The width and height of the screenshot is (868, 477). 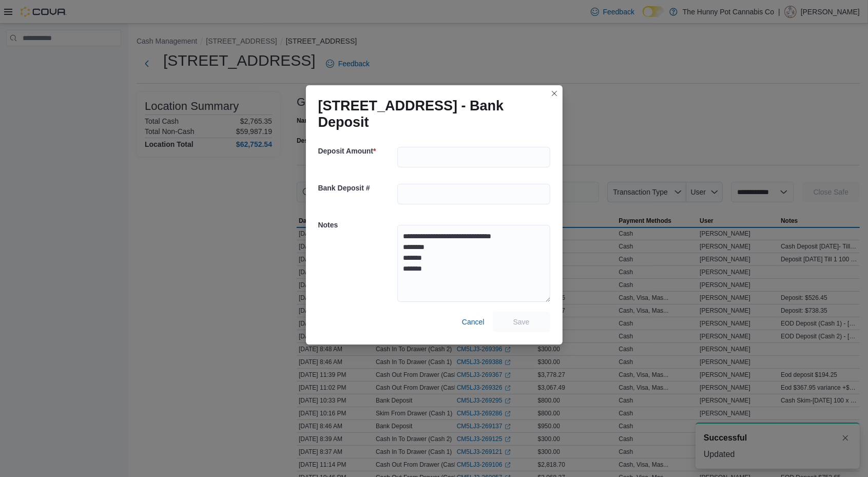 What do you see at coordinates (357, 188) in the screenshot?
I see `h5: Bank Deposit #` at bounding box center [357, 188].